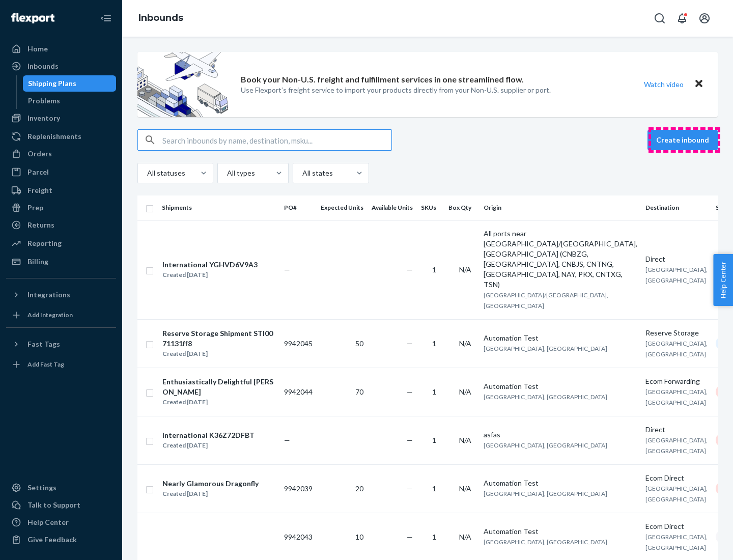 The height and width of the screenshot is (560, 733). Describe the element at coordinates (61, 522) in the screenshot. I see `a: Help Center` at that location.